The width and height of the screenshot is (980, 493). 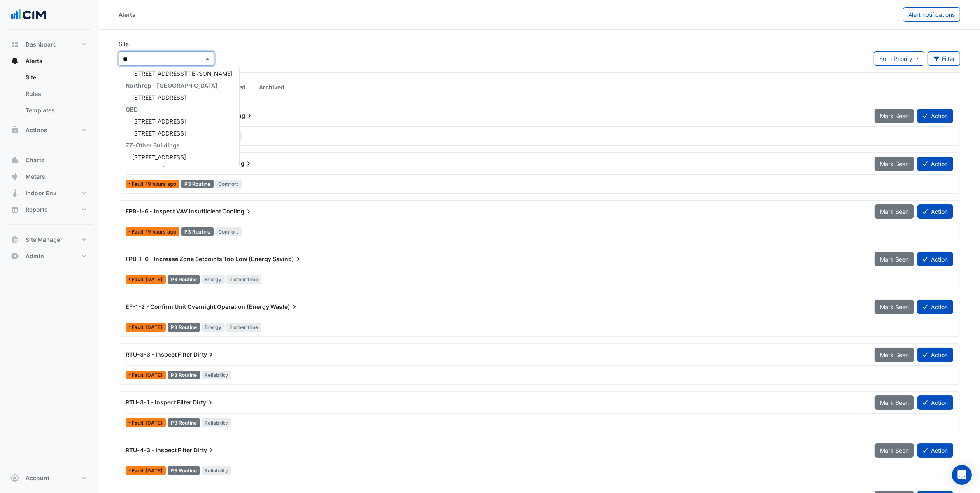 I want to click on span: Account, so click(x=37, y=478).